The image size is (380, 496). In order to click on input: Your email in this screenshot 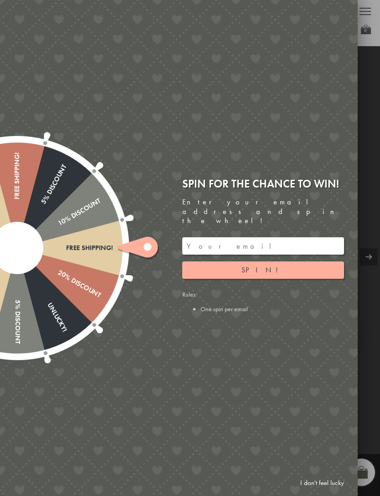, I will do `click(263, 246)`.